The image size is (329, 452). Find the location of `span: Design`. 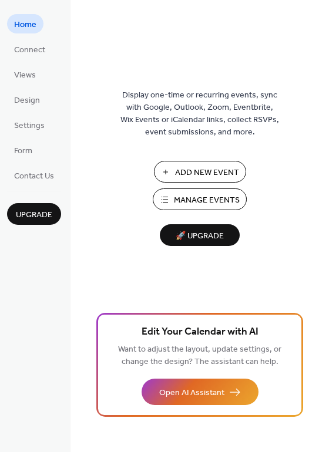

span: Design is located at coordinates (27, 100).